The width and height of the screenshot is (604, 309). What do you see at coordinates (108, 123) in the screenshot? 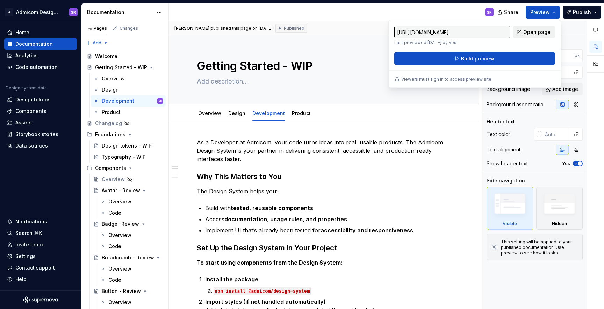
I see `div: Changelog` at bounding box center [108, 123].